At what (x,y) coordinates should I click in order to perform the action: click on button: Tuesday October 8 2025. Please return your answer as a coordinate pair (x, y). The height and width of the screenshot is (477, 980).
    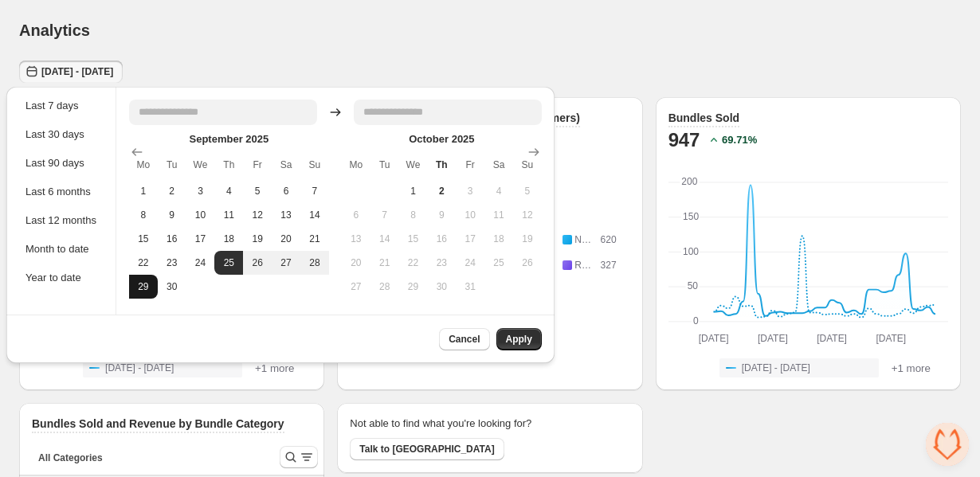
    Looking at the image, I should click on (413, 215).